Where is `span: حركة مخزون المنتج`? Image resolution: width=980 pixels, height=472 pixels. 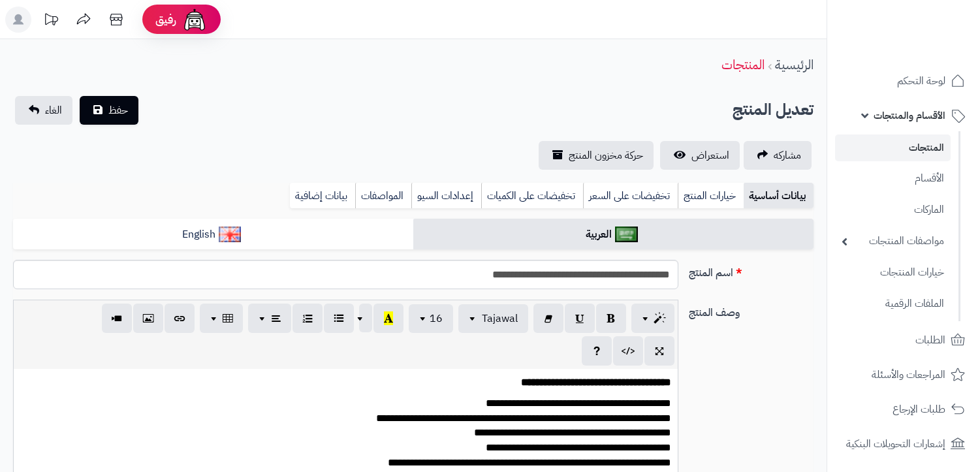
span: حركة مخزون المنتج is located at coordinates (606, 156).